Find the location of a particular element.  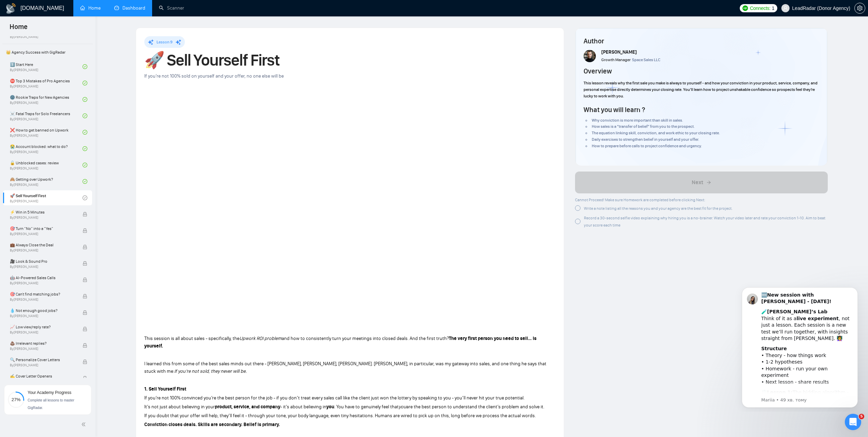

strong: product, service, and company is located at coordinates (248, 406).